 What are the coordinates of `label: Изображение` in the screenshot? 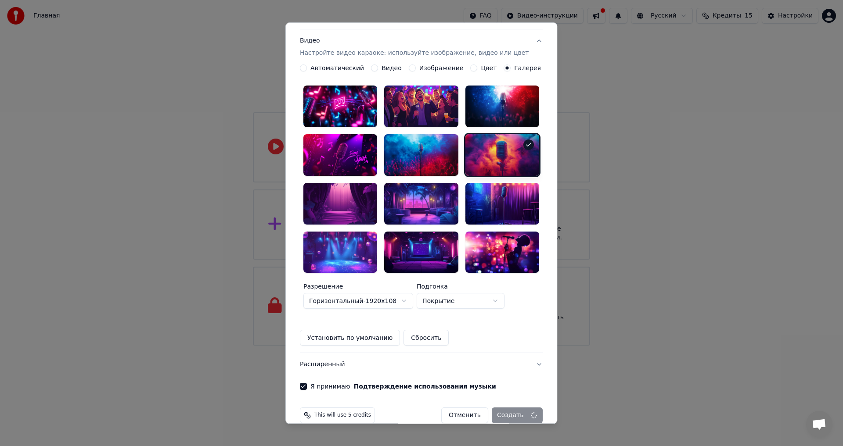 It's located at (441, 68).